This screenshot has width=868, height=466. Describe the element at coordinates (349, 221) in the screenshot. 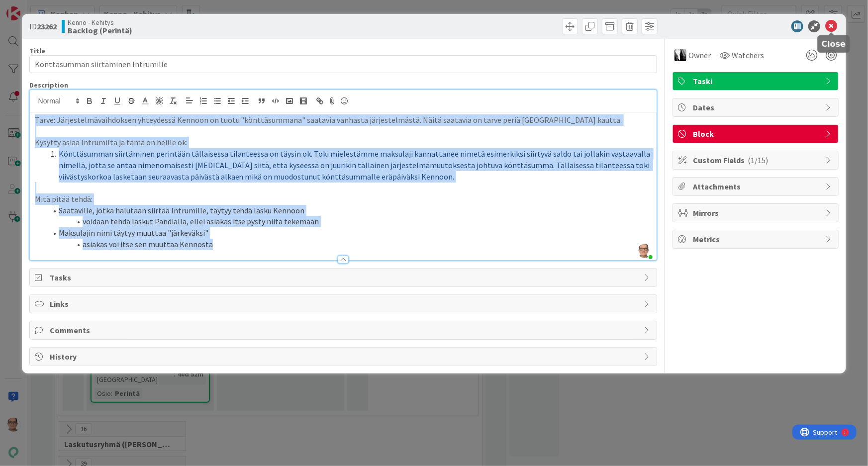

I see `li: voidaan tehdä laskut Pandialla, ellei asiakas itse pysty niitä tekemään` at that location.